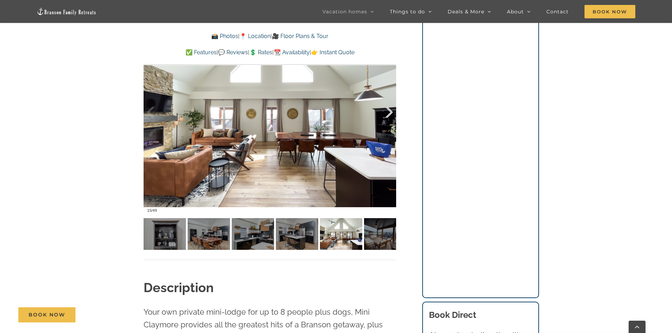 The width and height of the screenshot is (672, 333). What do you see at coordinates (201, 52) in the screenshot?
I see `a: ✅ Features` at bounding box center [201, 52].